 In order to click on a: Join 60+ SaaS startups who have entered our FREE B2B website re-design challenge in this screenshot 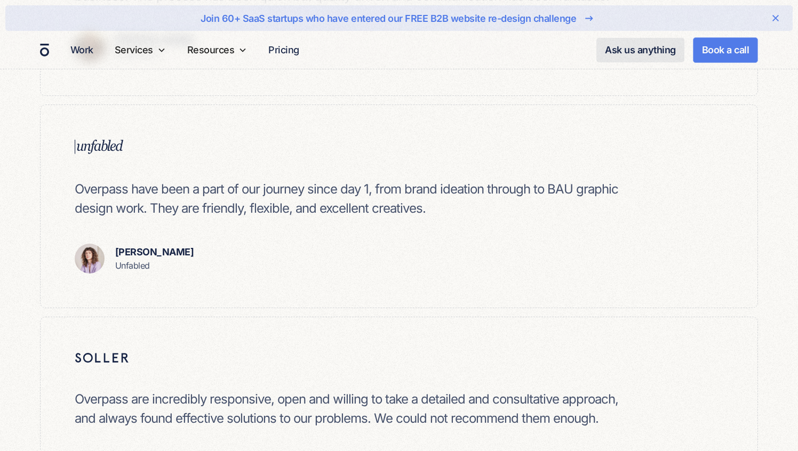, I will do `click(399, 18)`.